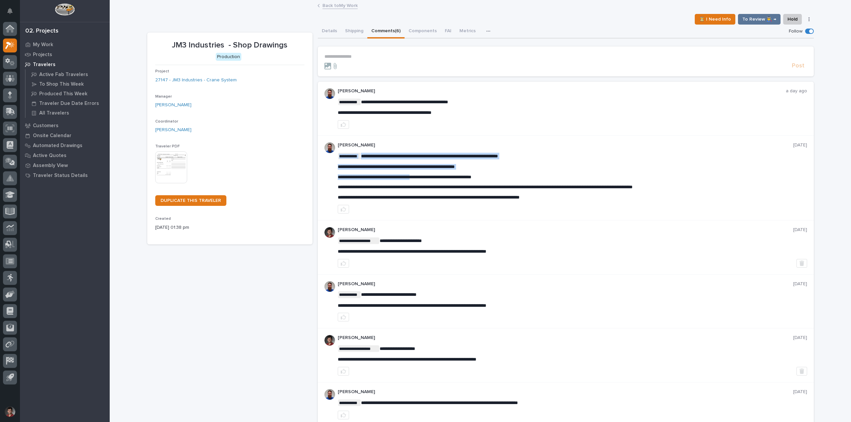 This screenshot has width=851, height=422. Describe the element at coordinates (65, 146) in the screenshot. I see `a: Automated Drawings` at that location.